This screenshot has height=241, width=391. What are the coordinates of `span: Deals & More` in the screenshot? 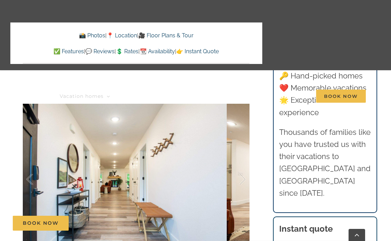 It's located at (200, 96).